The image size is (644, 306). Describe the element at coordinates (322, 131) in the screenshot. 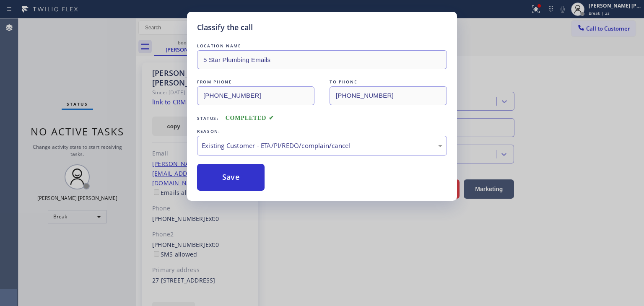

I see `div: REASON:` at that location.